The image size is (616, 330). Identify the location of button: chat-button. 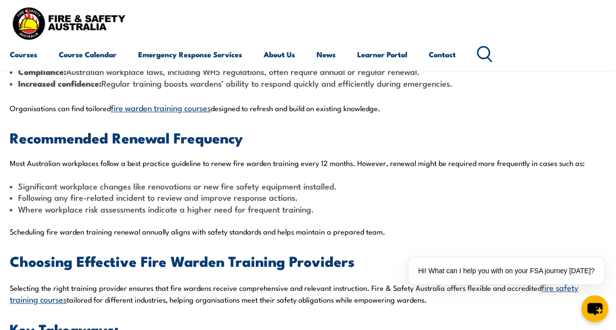
(595, 309).